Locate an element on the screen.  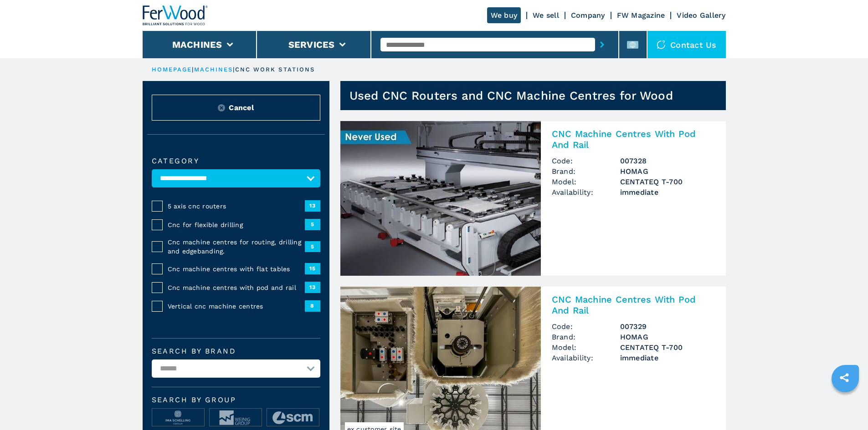
a: sharethis is located at coordinates (844, 378).